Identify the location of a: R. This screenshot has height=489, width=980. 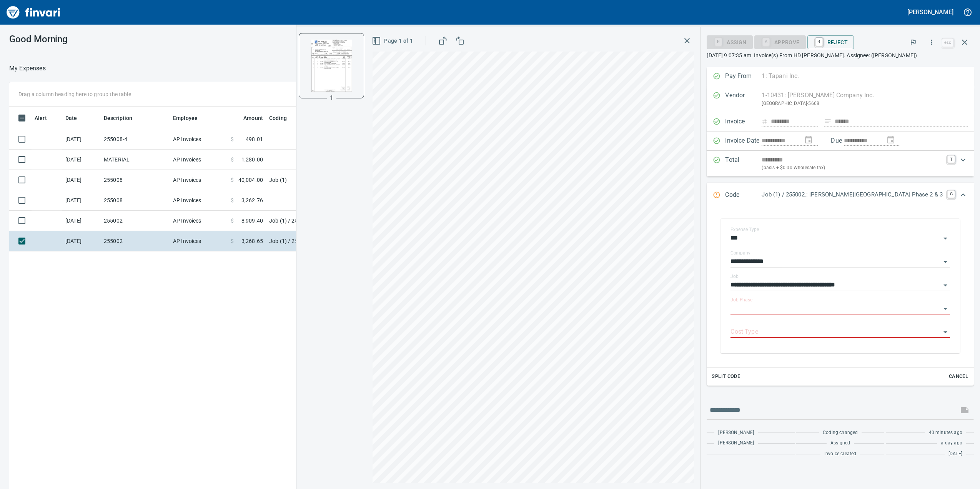
(819, 42).